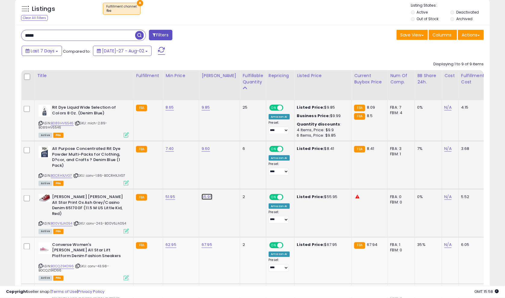  Describe the element at coordinates (322, 245) in the screenshot. I see `div: $67.95` at that location.